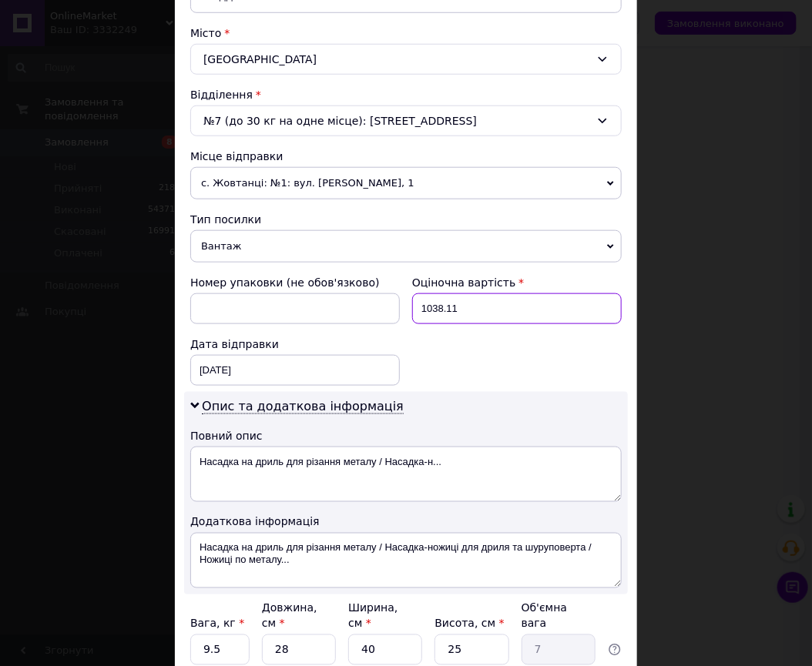 This screenshot has height=666, width=812. Describe the element at coordinates (517, 282) in the screenshot. I see `div: Оціночна вартість` at that location.